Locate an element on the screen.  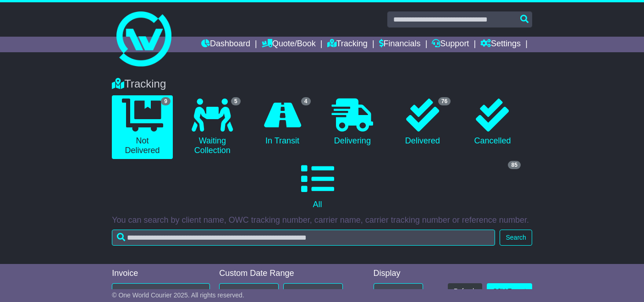
a: CSV Export is located at coordinates (509, 291).